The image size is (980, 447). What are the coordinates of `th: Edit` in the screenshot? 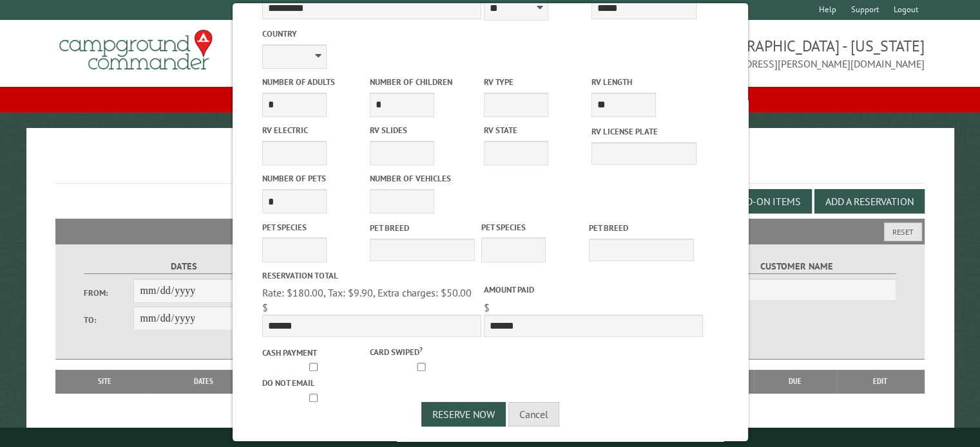 It's located at (880, 382).